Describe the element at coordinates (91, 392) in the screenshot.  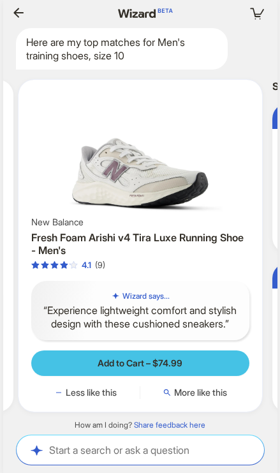
I see `span: Less like this` at that location.